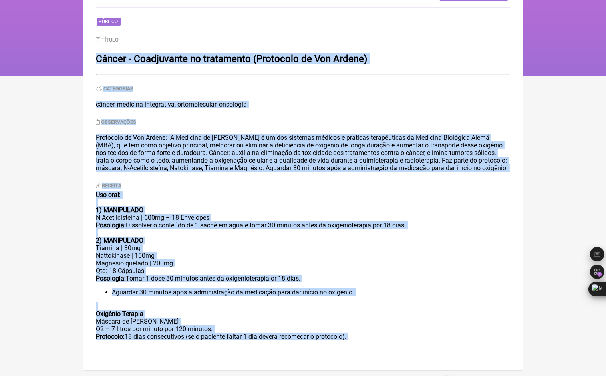 Image resolution: width=606 pixels, height=376 pixels. What do you see at coordinates (311, 292) in the screenshot?
I see `li: Aguardar 30 minutos após a administração da medicação para dar início no oxigênio.` at bounding box center [311, 292].